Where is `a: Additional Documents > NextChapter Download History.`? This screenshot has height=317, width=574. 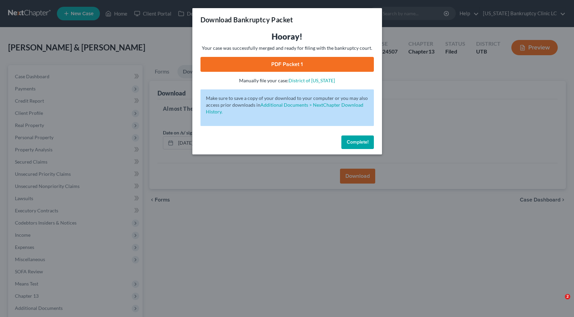
a: Additional Documents > NextChapter Download History. is located at coordinates (284, 108).